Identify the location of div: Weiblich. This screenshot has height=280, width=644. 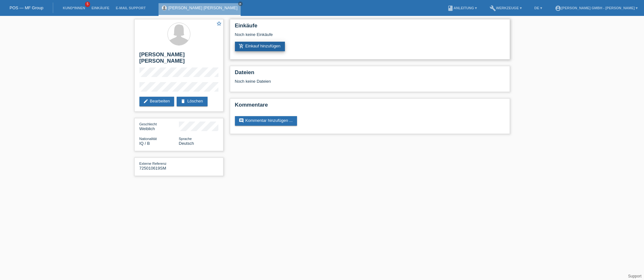
(159, 127).